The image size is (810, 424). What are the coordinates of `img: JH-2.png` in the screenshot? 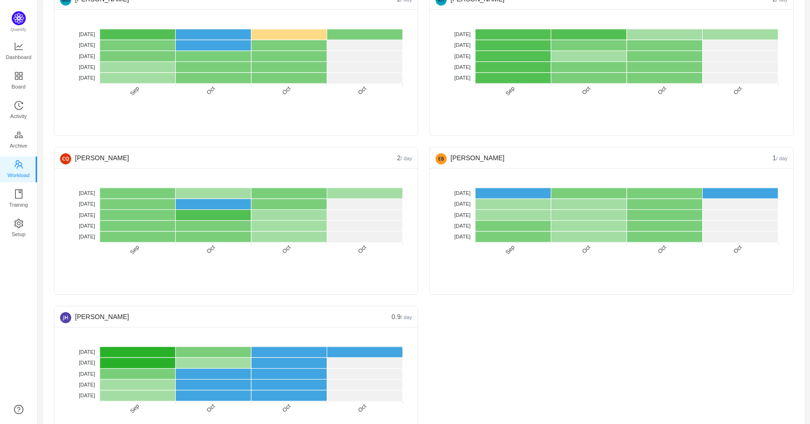 It's located at (66, 318).